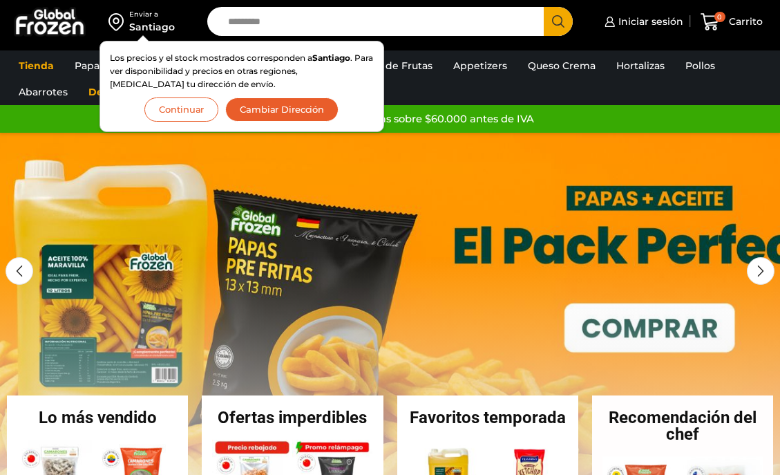 The image size is (780, 475). I want to click on button: Continuar, so click(181, 109).